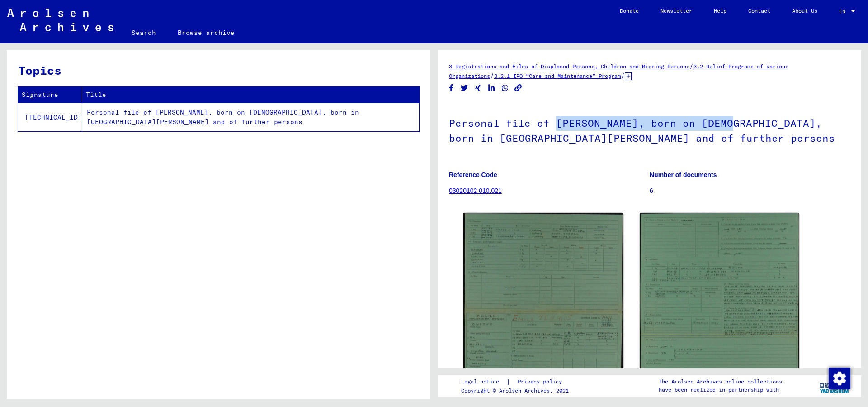 The image size is (868, 407). I want to click on p: Copyright © Arolsen Archives, 2021, so click(516, 390).